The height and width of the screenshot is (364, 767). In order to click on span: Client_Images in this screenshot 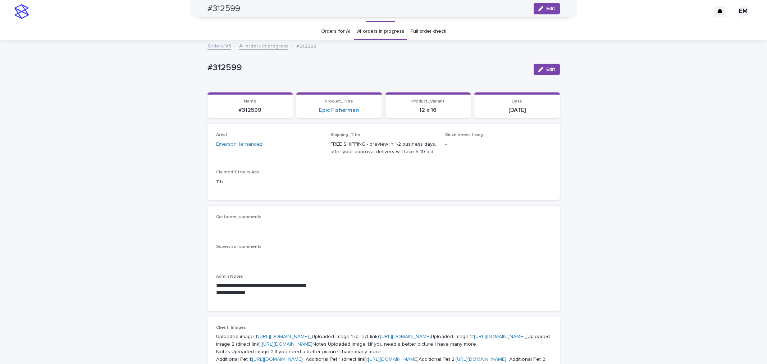, I will do `click(231, 328)`.